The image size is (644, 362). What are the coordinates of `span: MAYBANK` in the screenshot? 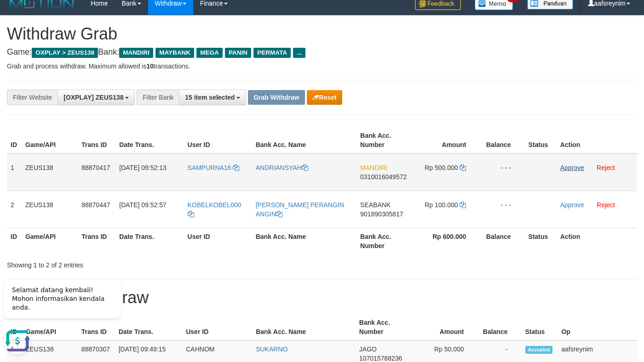 It's located at (175, 53).